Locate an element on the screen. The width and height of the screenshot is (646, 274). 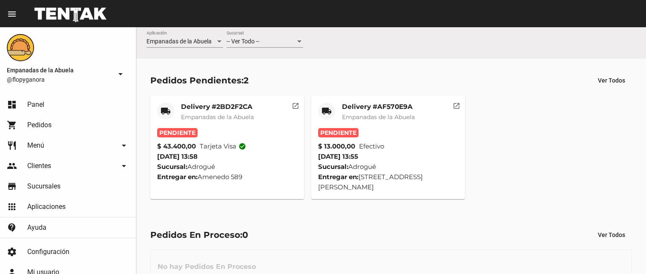
span: Efectivo is located at coordinates (371, 146).